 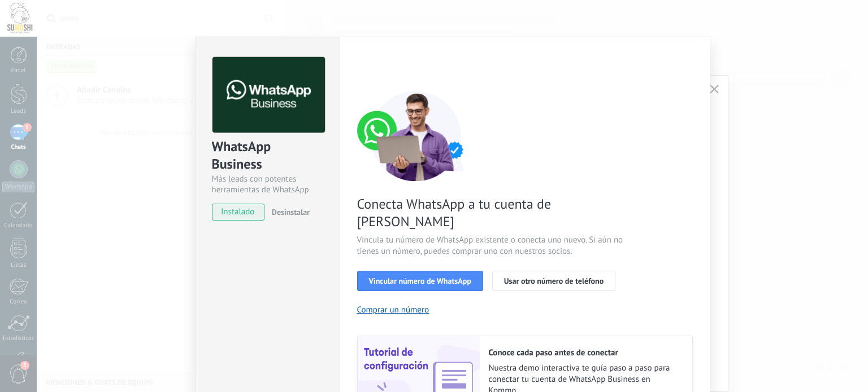 I want to click on span: instalado, so click(x=238, y=212).